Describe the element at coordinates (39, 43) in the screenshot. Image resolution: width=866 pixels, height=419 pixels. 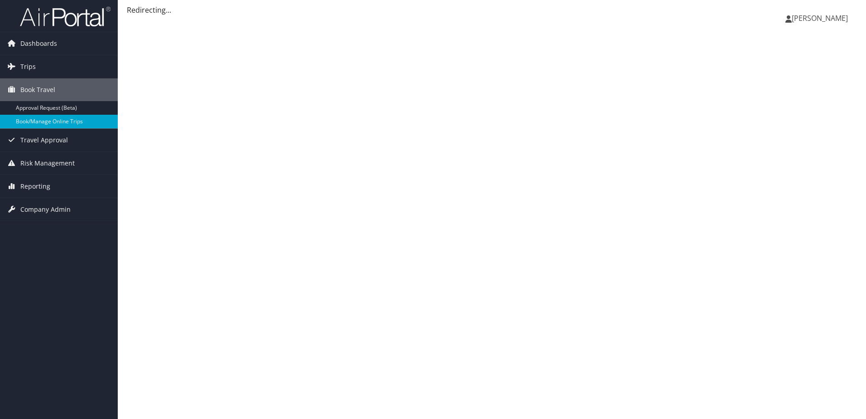
I see `span: Dashboards` at that location.